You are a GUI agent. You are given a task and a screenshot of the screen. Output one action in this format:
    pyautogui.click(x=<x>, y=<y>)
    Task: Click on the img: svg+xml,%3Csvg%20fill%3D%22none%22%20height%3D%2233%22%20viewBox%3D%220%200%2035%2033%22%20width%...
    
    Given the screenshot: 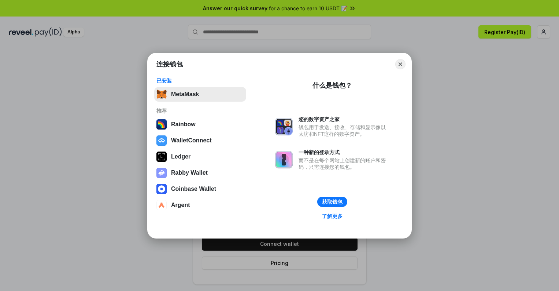 What is the action you would take?
    pyautogui.click(x=162, y=94)
    